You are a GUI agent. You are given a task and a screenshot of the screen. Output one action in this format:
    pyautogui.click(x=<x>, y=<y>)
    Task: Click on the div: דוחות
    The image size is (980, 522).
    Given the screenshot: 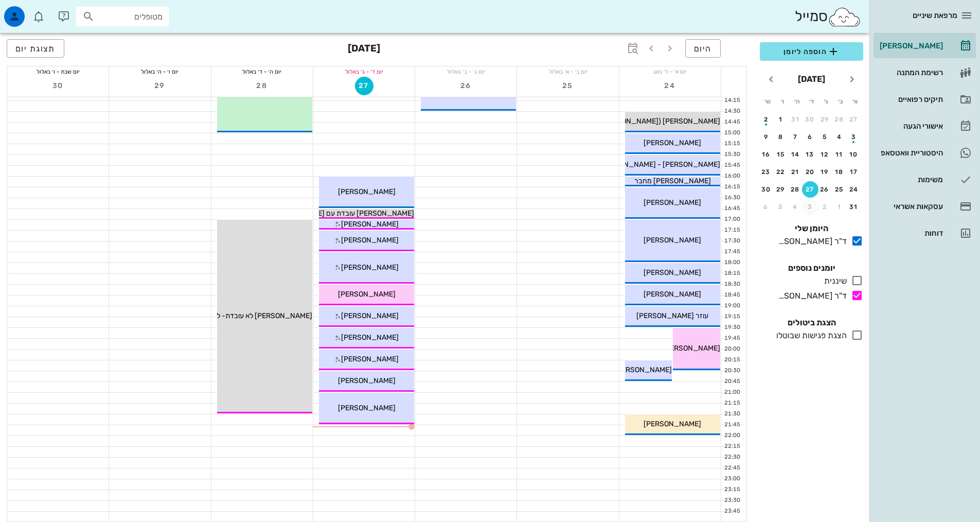 What is the action you would take?
    pyautogui.click(x=910, y=233)
    